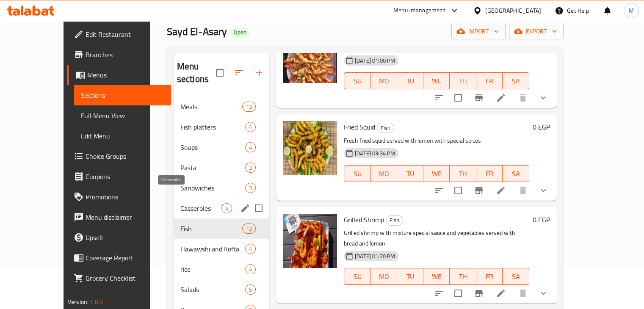  What do you see at coordinates (78, 302) in the screenshot?
I see `span: Version:` at bounding box center [78, 302].